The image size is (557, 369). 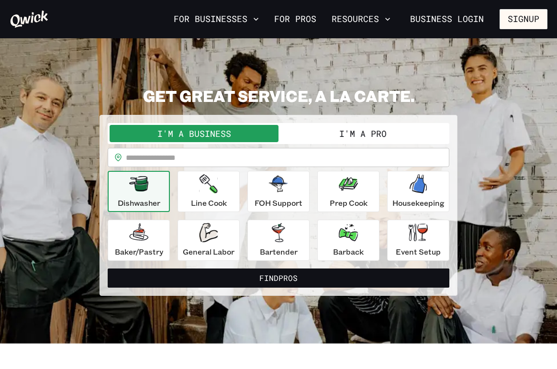 What do you see at coordinates (209, 240) in the screenshot?
I see `button: General Labor` at bounding box center [209, 240].